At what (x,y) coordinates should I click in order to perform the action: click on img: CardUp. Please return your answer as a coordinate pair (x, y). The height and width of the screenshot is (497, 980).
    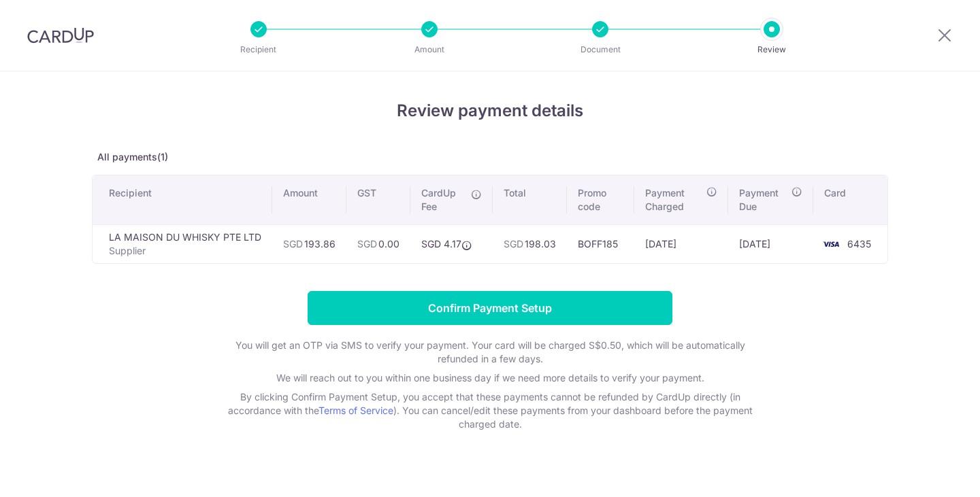
    Looking at the image, I should click on (61, 35).